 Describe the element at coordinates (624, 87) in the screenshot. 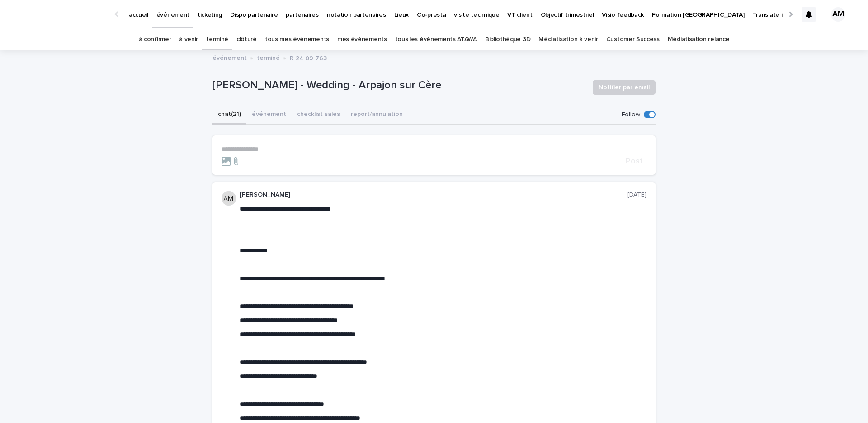

I see `button: Notifier par email` at that location.